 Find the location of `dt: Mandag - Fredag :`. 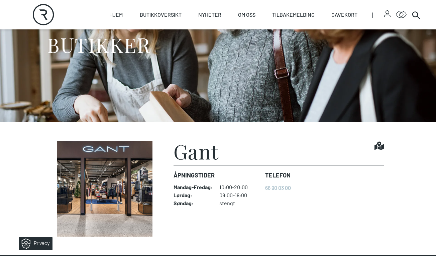

dt: Mandag - Fredag : is located at coordinates (193, 187).